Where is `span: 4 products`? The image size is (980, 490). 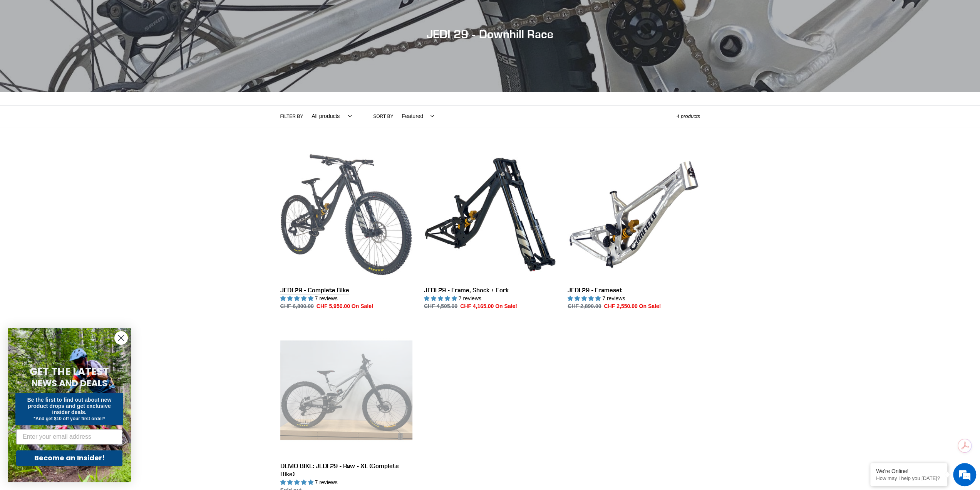 span: 4 products is located at coordinates (688, 116).